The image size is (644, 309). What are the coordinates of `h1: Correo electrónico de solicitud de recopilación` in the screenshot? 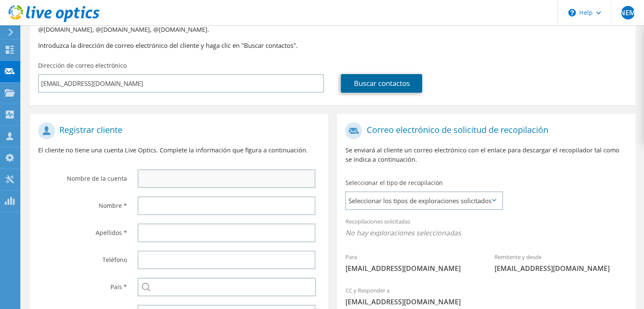 It's located at (483, 131).